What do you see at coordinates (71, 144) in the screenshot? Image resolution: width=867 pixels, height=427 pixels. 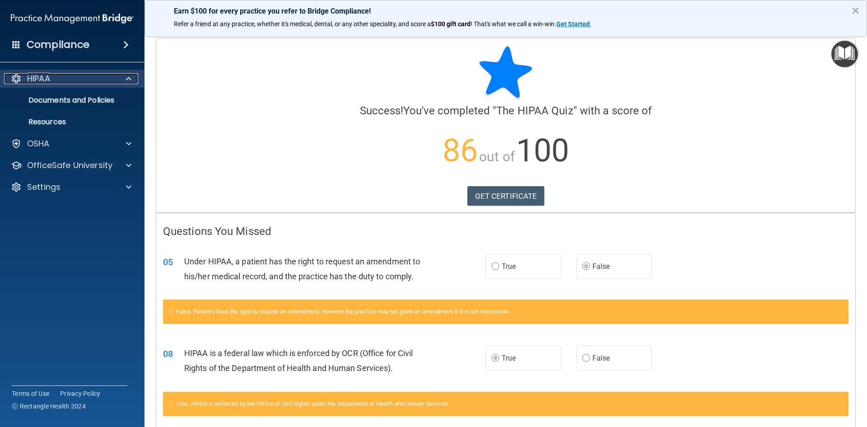 I see `a: OSHA` at bounding box center [71, 144].